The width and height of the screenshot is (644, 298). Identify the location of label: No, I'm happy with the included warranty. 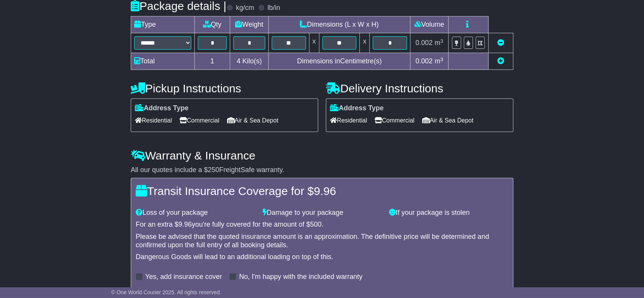
(300, 277).